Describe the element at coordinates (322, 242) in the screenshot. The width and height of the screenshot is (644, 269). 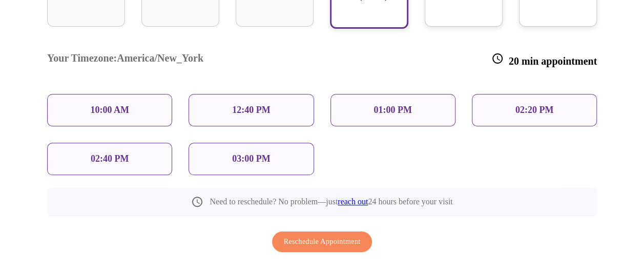
I see `span: Reschedule Appointment` at that location.